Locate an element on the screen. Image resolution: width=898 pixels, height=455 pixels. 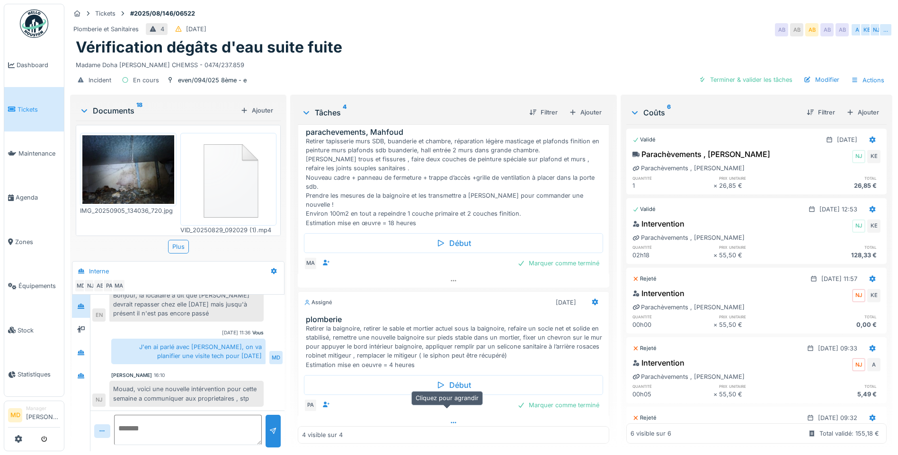
div: IMG_20250905_134036_720.jpg is located at coordinates (128, 211).